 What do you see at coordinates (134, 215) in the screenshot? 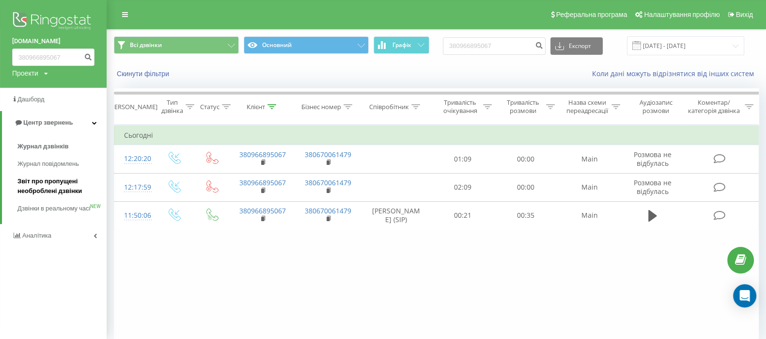
I see `div: 11:50:06` at bounding box center [134, 215].